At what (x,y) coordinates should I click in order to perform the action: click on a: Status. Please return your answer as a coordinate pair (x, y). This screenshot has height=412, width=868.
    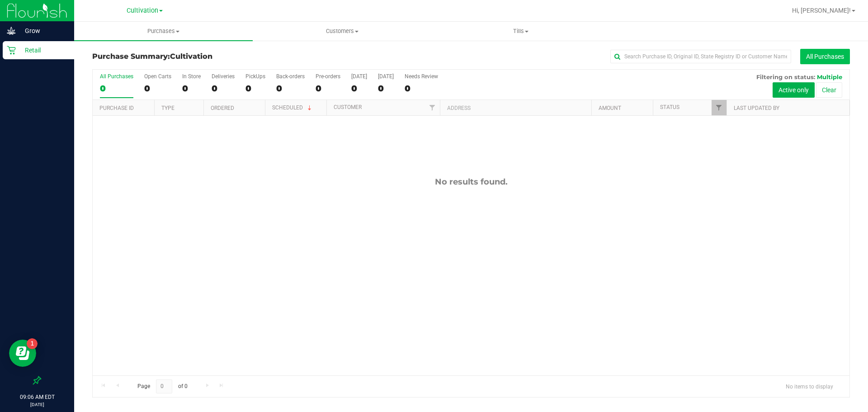
    Looking at the image, I should click on (669, 107).